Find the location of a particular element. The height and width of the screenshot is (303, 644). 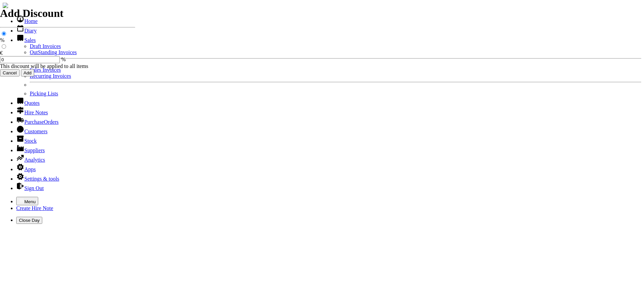

ul: Sales is located at coordinates (329, 70).